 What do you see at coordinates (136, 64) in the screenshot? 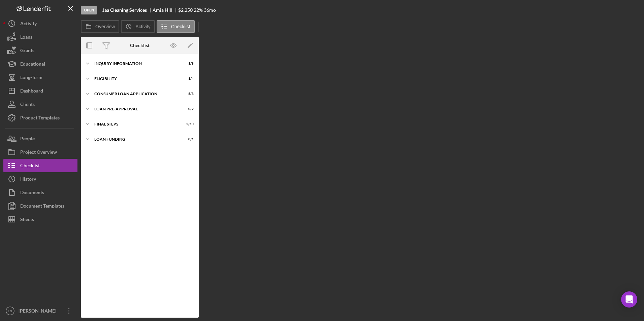
I see `div: Inquiry Information` at bounding box center [136, 64].